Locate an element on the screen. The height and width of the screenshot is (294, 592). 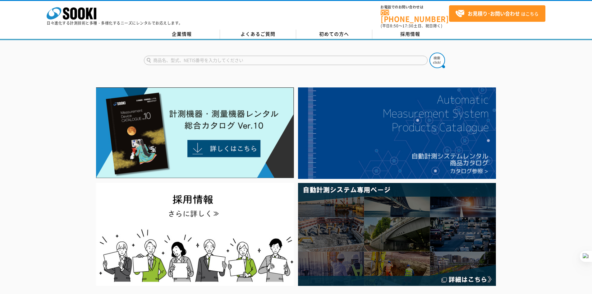
span: 17:30 is located at coordinates (408, 26).